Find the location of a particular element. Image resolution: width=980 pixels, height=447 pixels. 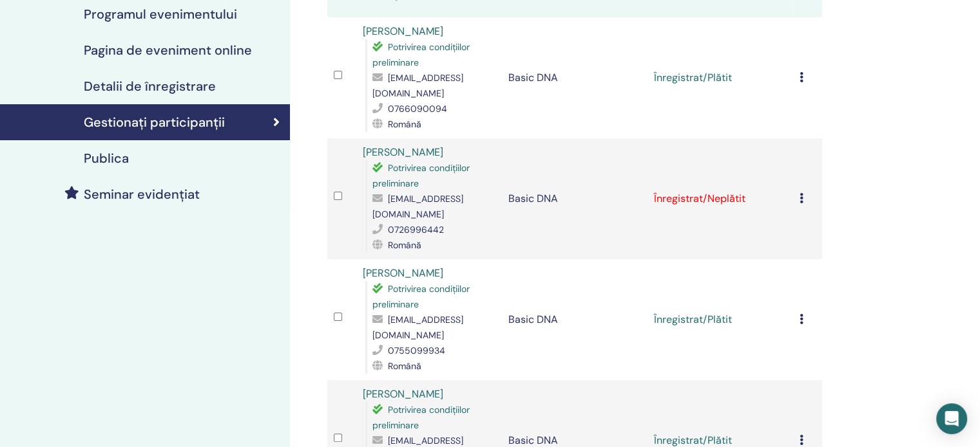

span: 0755099934 is located at coordinates (416, 351).